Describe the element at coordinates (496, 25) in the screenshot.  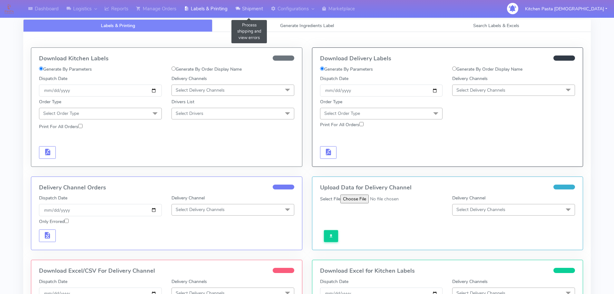
I see `span: Search Labels & Excels` at that location.